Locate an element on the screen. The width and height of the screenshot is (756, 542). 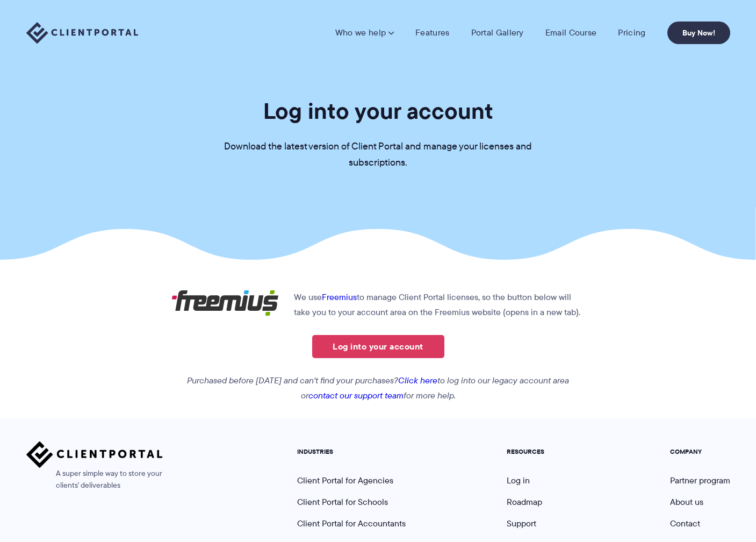
a: Portal Gallery is located at coordinates (498, 33).